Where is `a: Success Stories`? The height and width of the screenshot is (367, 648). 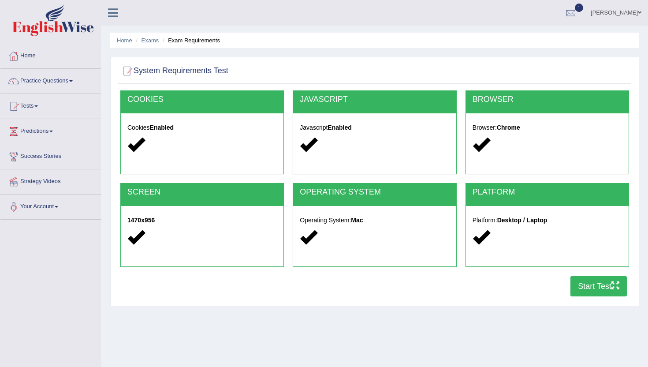 a: Success Stories is located at coordinates (51, 155).